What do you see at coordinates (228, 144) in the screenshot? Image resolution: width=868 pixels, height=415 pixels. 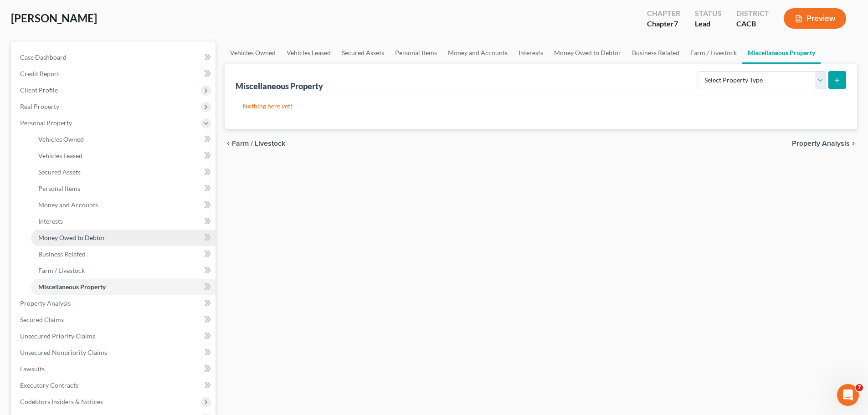 I see `i: chevron_left` at bounding box center [228, 144].